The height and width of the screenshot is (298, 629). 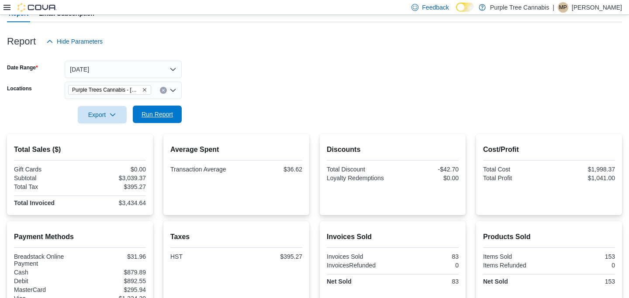 I want to click on div: Transaction Average, so click(x=202, y=169).